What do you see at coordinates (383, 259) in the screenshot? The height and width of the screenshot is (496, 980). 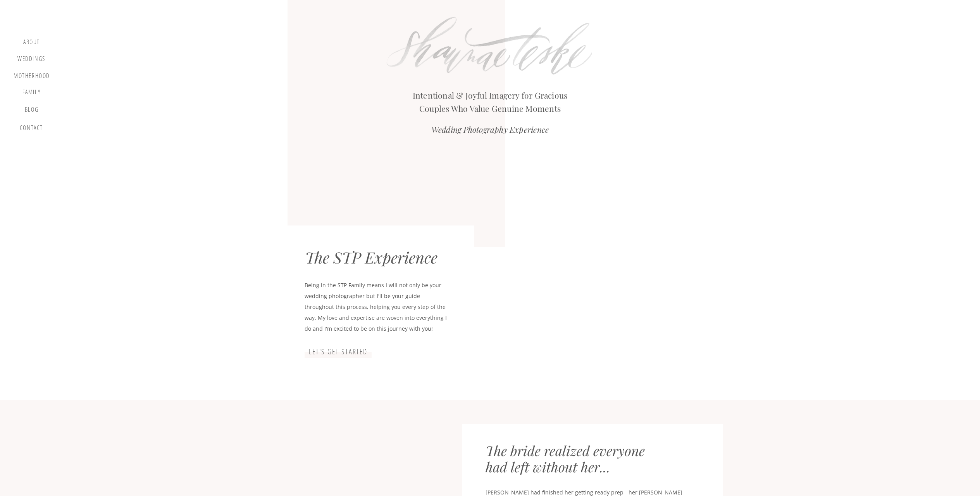 I see `div: The STP Experience` at bounding box center [383, 259].